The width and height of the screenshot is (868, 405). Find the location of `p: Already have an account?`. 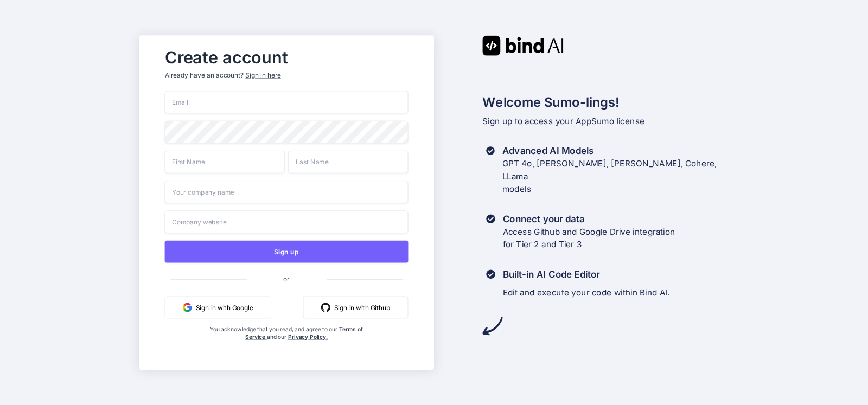

p: Already have an account? is located at coordinates (286, 75).